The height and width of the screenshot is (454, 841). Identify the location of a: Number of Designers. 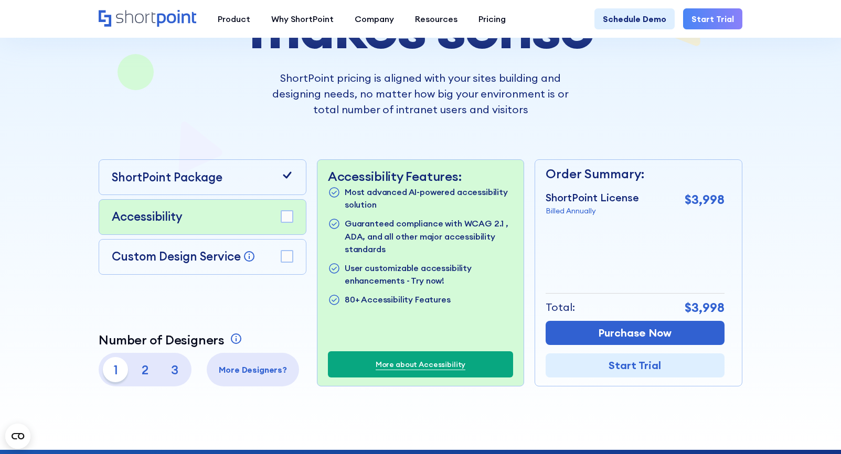
(171, 340).